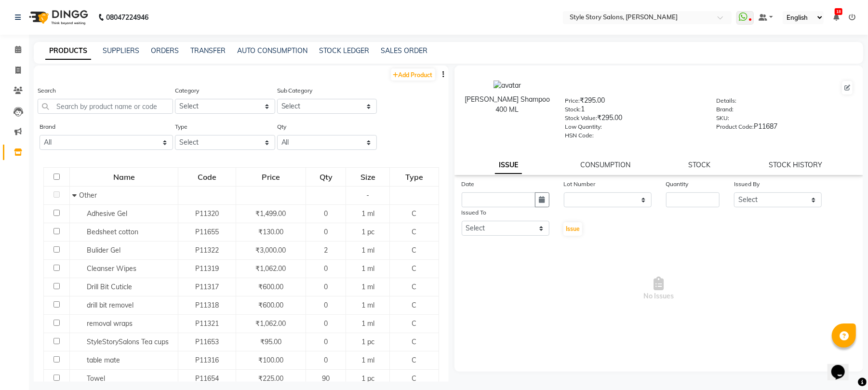 The image size is (868, 390). What do you see at coordinates (572, 228) in the screenshot?
I see `span: Issue` at bounding box center [572, 228].